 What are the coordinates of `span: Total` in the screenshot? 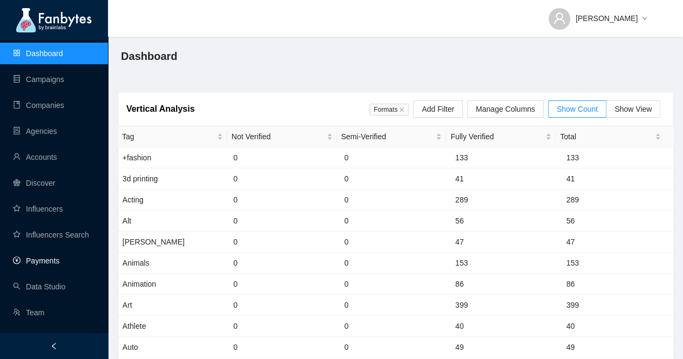 It's located at (607, 137).